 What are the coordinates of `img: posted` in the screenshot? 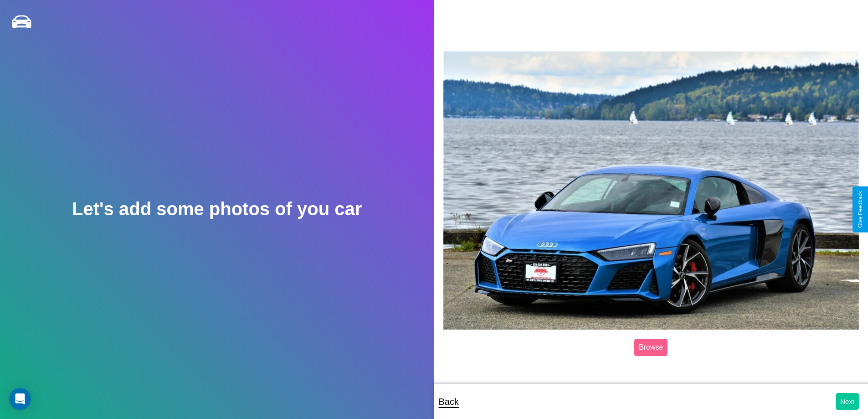 It's located at (651, 190).